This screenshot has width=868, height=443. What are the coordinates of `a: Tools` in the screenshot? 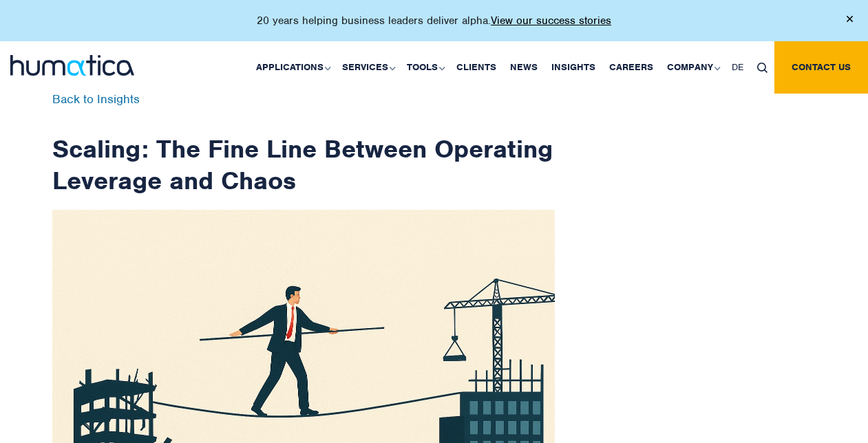 It's located at (425, 68).